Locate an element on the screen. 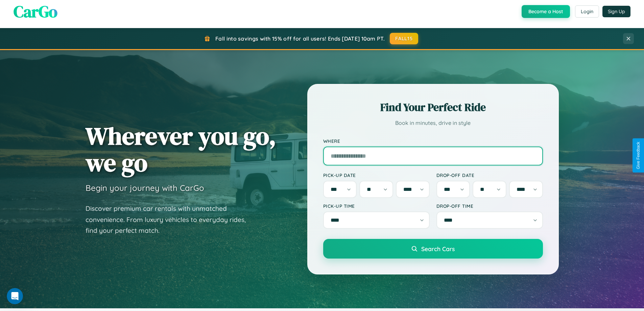  span: Search Cars is located at coordinates (437, 248).